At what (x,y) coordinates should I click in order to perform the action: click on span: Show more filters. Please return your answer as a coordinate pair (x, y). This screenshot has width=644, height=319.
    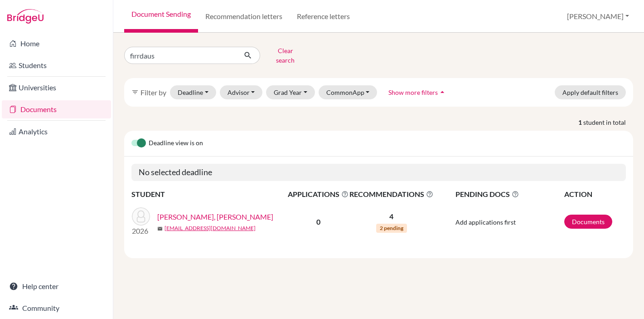
    Looking at the image, I should click on (413, 92).